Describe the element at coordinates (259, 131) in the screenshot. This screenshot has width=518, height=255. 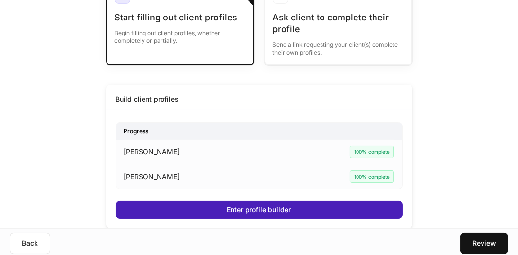
I see `div: Progress` at that location.